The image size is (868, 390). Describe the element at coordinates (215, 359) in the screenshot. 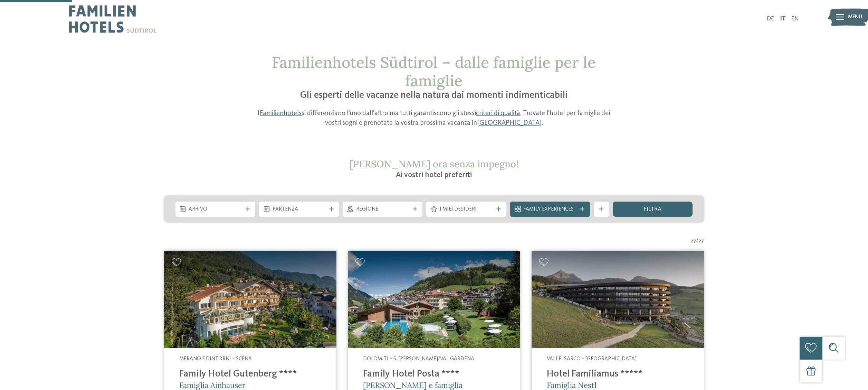

I see `span: Merano e dintorni – Scena` at that location.